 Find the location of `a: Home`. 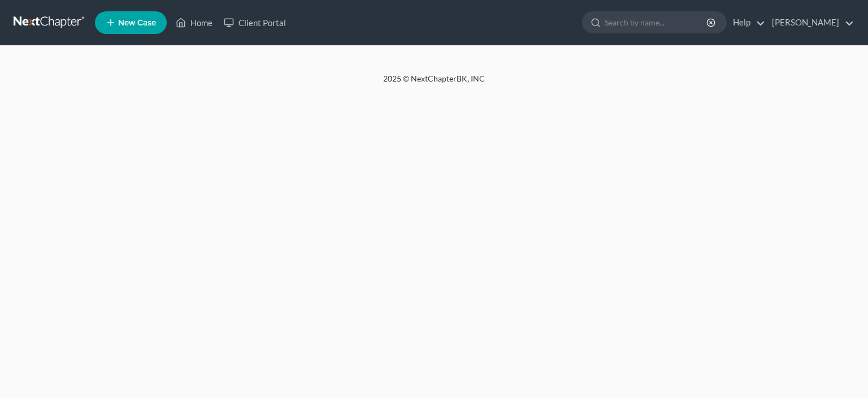

a: Home is located at coordinates (194, 23).